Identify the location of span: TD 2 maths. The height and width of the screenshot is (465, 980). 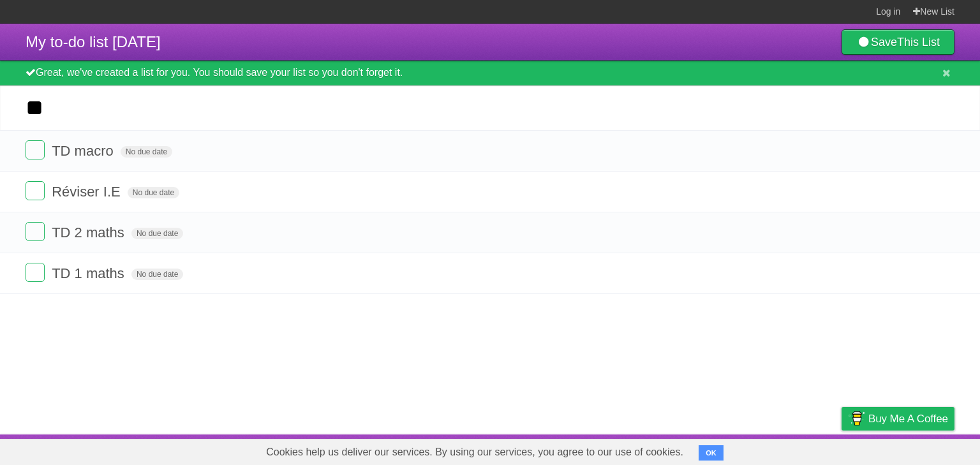
(89, 232).